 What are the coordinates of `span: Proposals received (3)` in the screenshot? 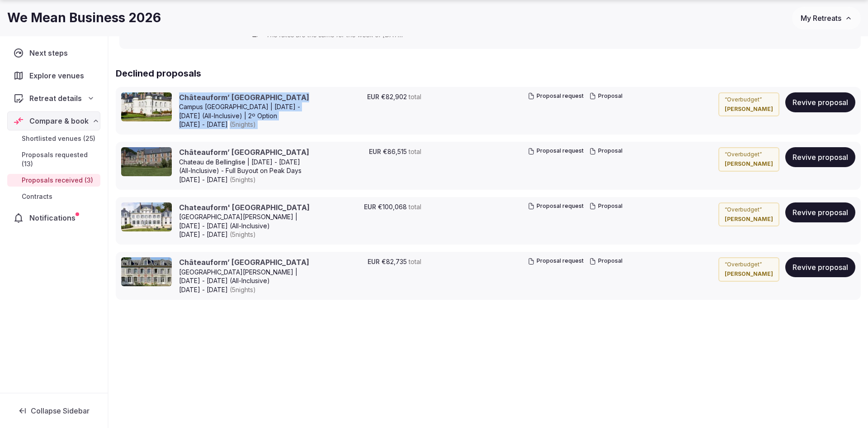 It's located at (57, 180).